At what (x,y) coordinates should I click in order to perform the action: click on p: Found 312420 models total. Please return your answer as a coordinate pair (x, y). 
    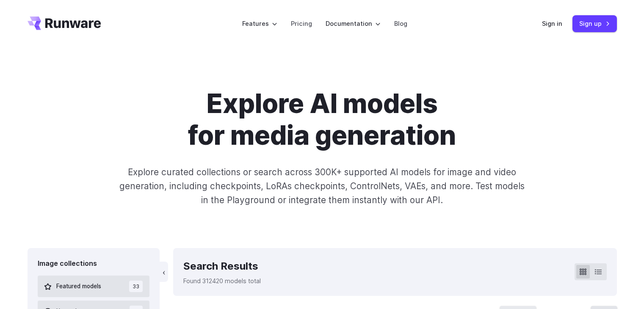
    Looking at the image, I should click on (222, 281).